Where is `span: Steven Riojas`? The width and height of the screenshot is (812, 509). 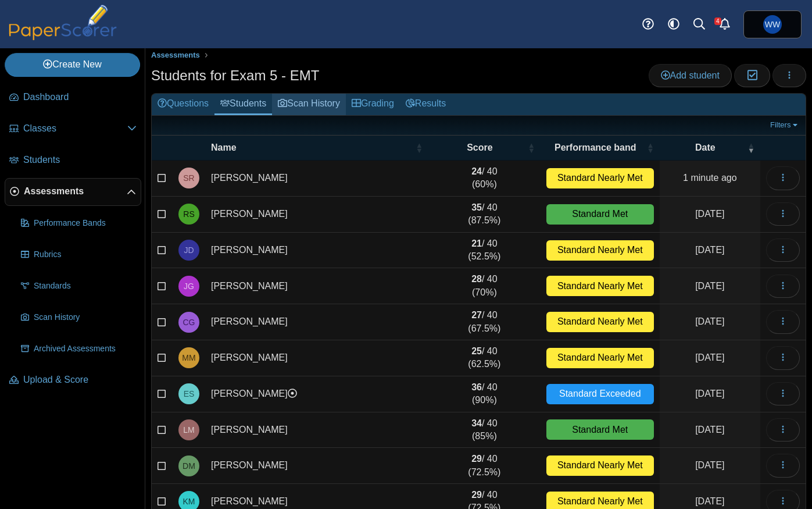
span: Steven Riojas is located at coordinates (188, 178).